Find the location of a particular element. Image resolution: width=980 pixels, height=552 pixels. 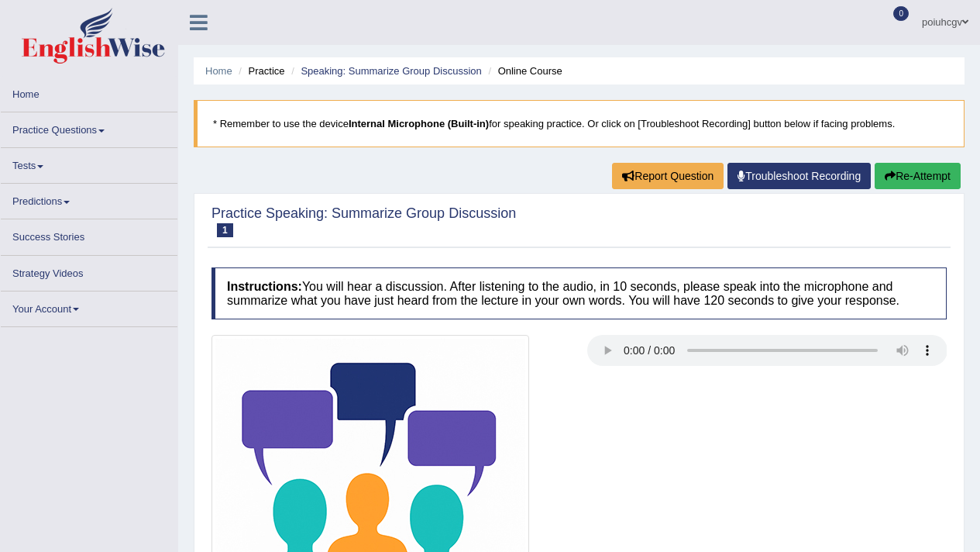

a: Practice Questions is located at coordinates (89, 127).